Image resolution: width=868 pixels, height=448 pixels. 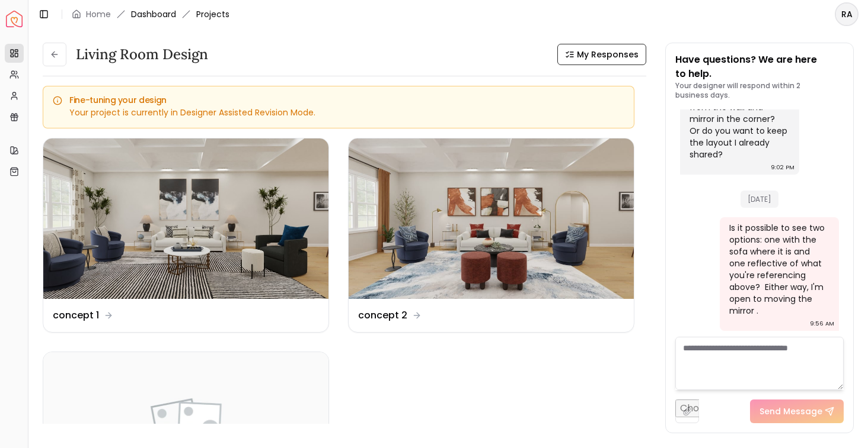 What do you see at coordinates (142, 55) in the screenshot?
I see `h3: Living Room design` at bounding box center [142, 55].